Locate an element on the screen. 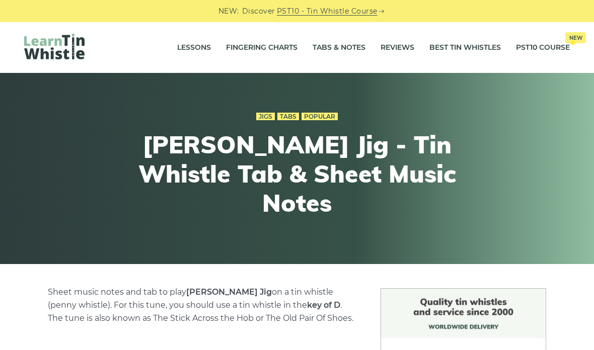 The width and height of the screenshot is (594, 350). a: Best Tin Whistles is located at coordinates (465, 48).